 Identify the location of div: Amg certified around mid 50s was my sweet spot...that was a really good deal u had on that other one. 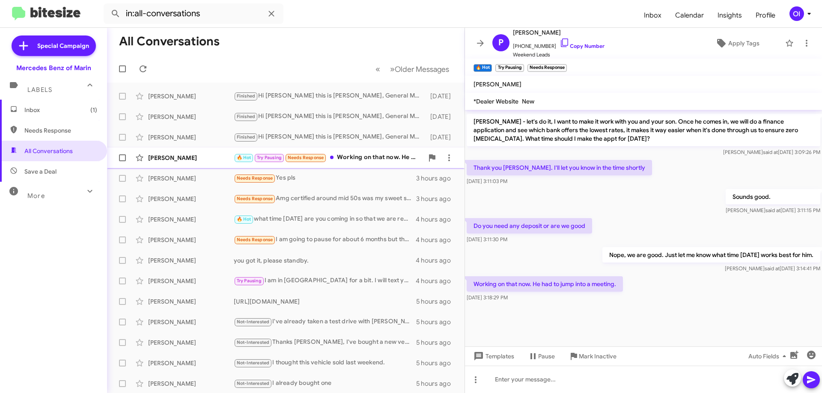
(325, 199).